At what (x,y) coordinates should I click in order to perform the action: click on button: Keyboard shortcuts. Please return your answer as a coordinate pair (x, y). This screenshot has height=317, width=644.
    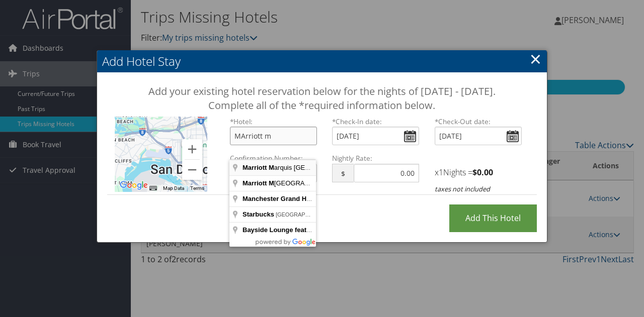
    Looking at the image, I should click on (153, 189).